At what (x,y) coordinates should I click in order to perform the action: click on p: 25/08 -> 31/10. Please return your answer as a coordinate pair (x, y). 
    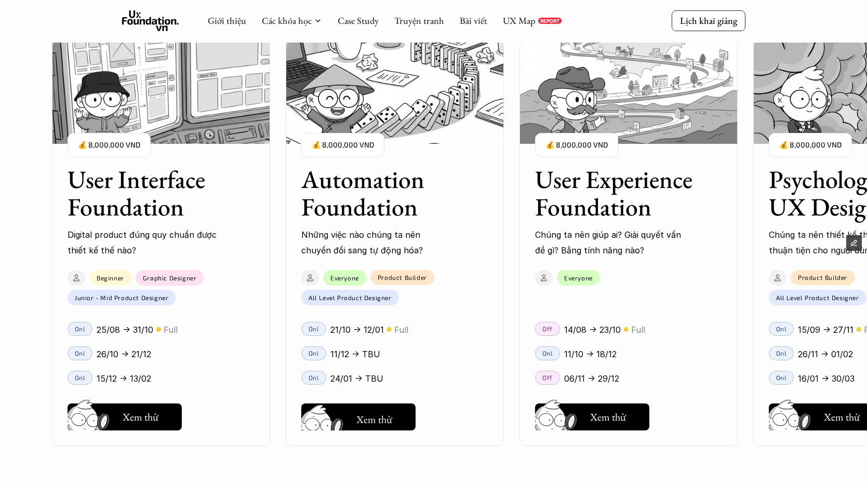
    Looking at the image, I should click on (125, 330).